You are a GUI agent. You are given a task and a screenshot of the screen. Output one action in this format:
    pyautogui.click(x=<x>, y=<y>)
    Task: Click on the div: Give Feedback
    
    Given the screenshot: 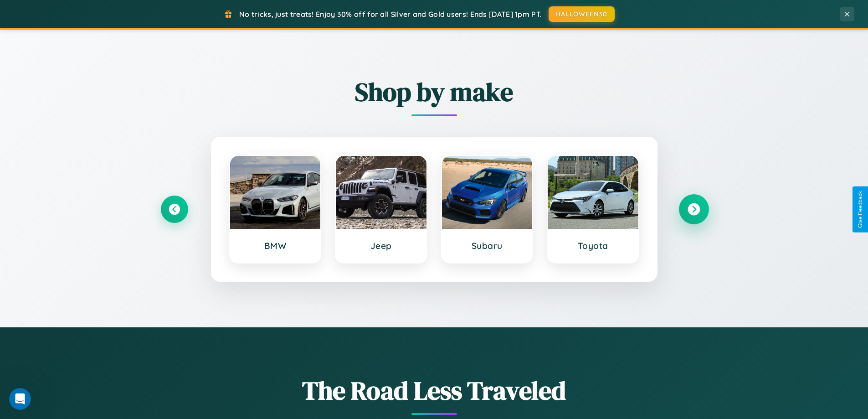 What is the action you would take?
    pyautogui.click(x=860, y=209)
    